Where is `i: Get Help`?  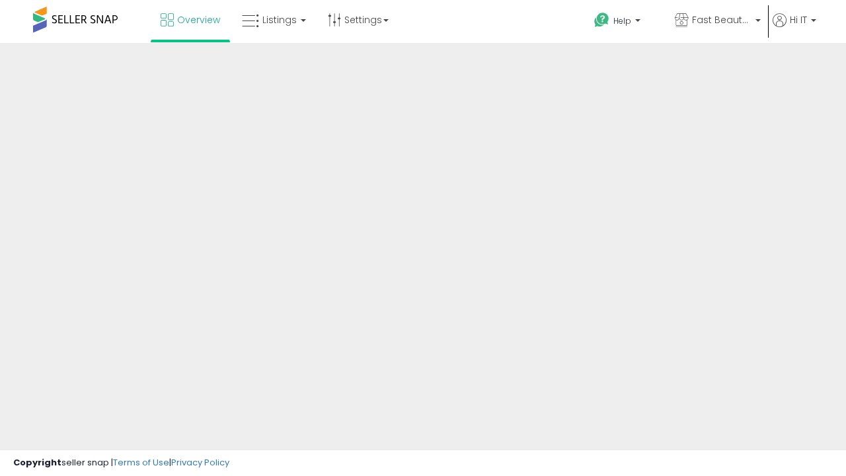
i: Get Help is located at coordinates (601, 20).